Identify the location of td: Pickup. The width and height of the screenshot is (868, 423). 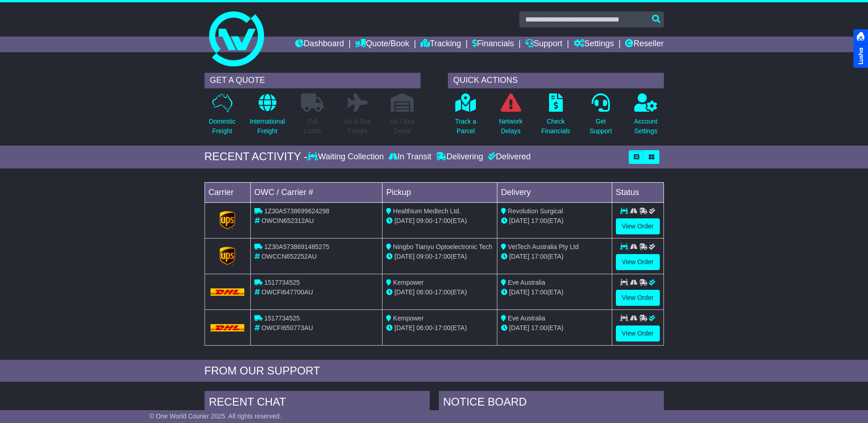
(440, 193).